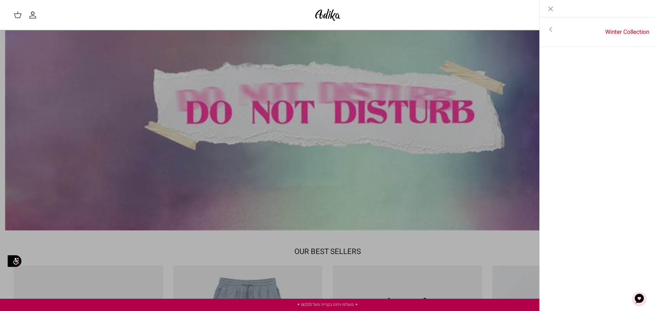 Image resolution: width=655 pixels, height=311 pixels. I want to click on img: accessibility_icon02.svg, so click(14, 261).